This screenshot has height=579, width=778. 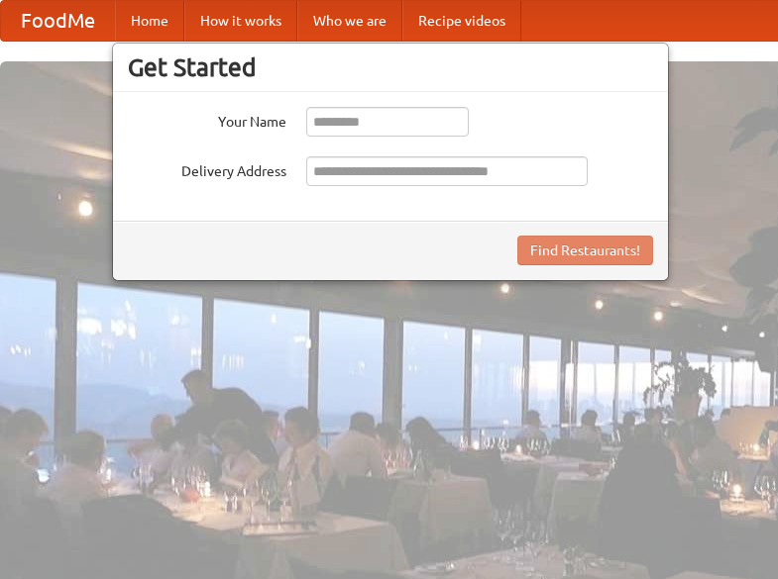 I want to click on label: Delivery Address, so click(x=207, y=168).